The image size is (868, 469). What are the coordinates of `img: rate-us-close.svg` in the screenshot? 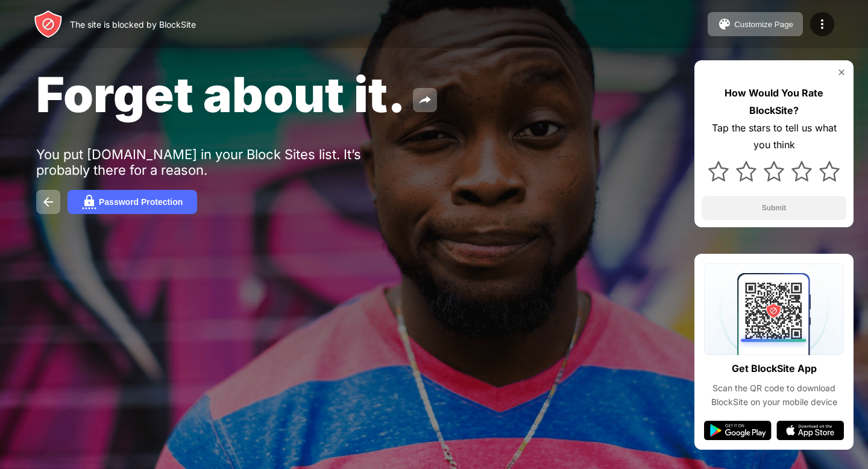 It's located at (841, 72).